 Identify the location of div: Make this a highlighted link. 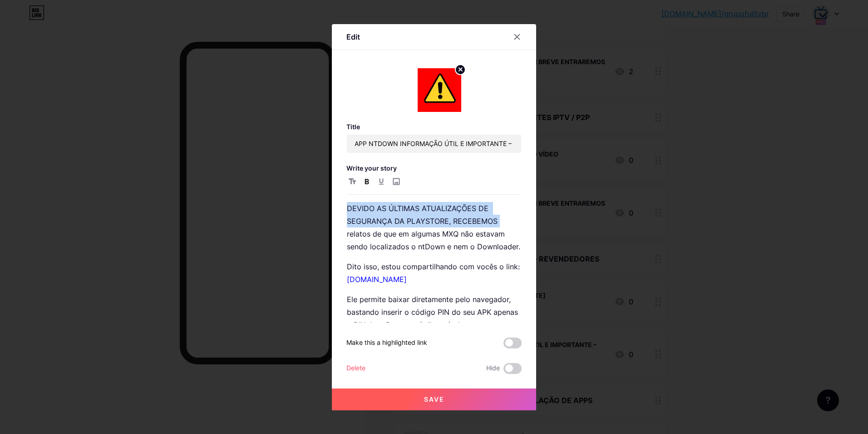
(387, 343).